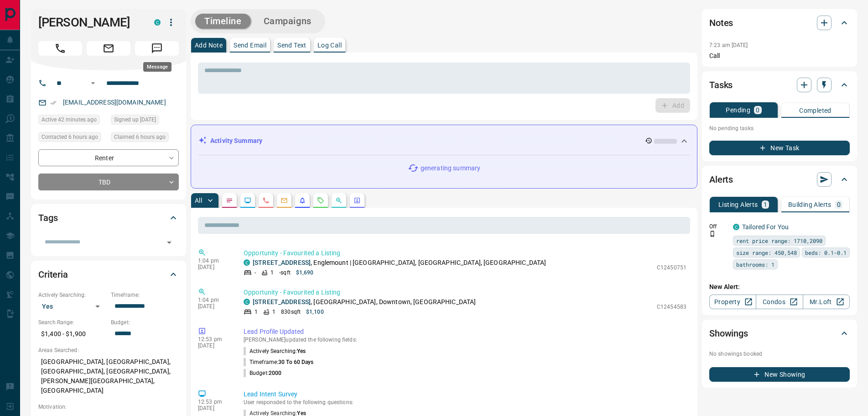 Image resolution: width=868 pixels, height=416 pixels. What do you see at coordinates (109, 157) in the screenshot?
I see `div: Renter` at bounding box center [109, 157].